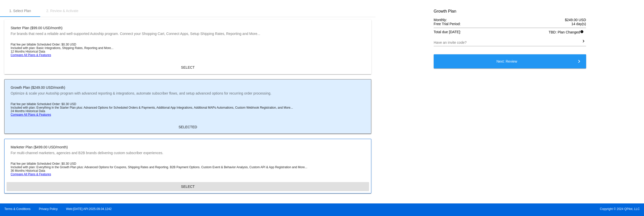 This screenshot has width=644, height=216. What do you see at coordinates (141, 95) in the screenshot?
I see `mat-card-subtitle: Optimize & scale your Autoship program with advanced reporting & integrations, automate subscribe...` at bounding box center [141, 95].